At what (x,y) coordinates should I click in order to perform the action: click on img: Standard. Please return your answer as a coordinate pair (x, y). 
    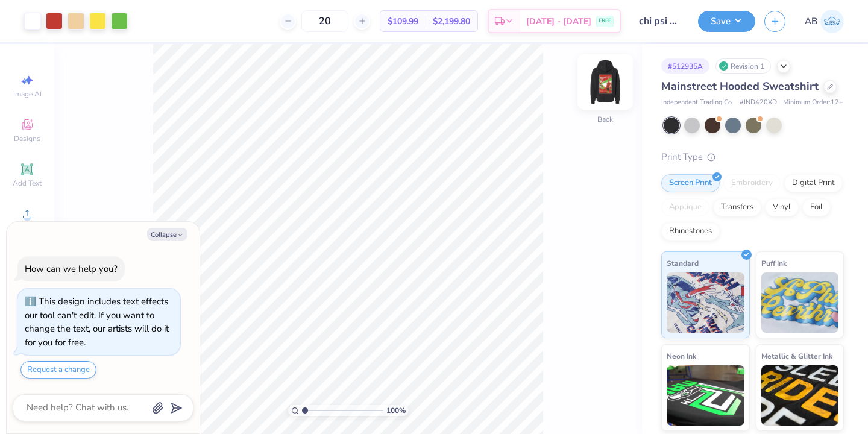
    Looking at the image, I should click on (705, 302).